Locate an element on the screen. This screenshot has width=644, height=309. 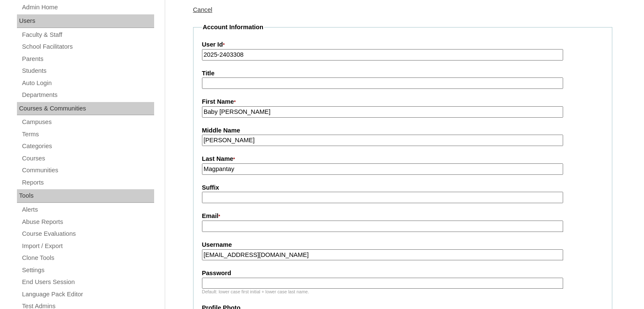
label: Email is located at coordinates (403, 216).